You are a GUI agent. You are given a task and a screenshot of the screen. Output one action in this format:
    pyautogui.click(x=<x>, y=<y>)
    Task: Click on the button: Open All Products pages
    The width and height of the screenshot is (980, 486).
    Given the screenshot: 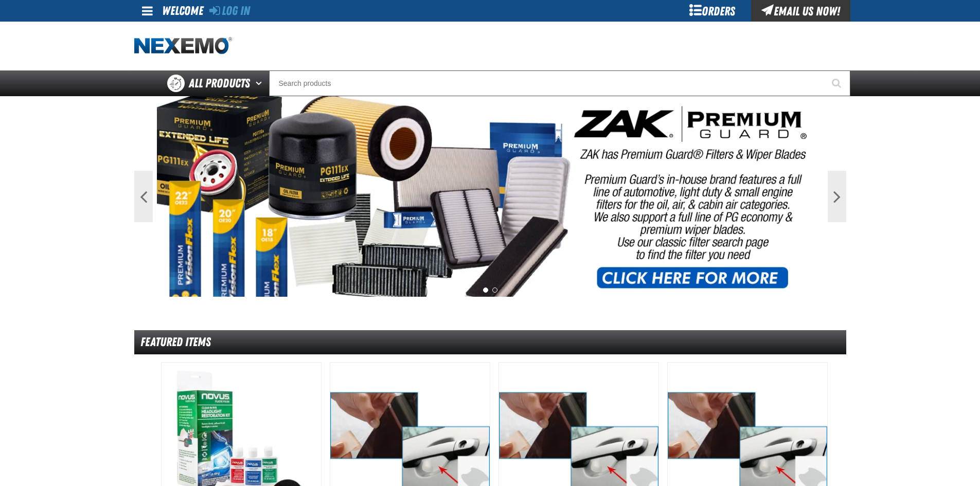 What is the action you would take?
    pyautogui.click(x=260, y=83)
    